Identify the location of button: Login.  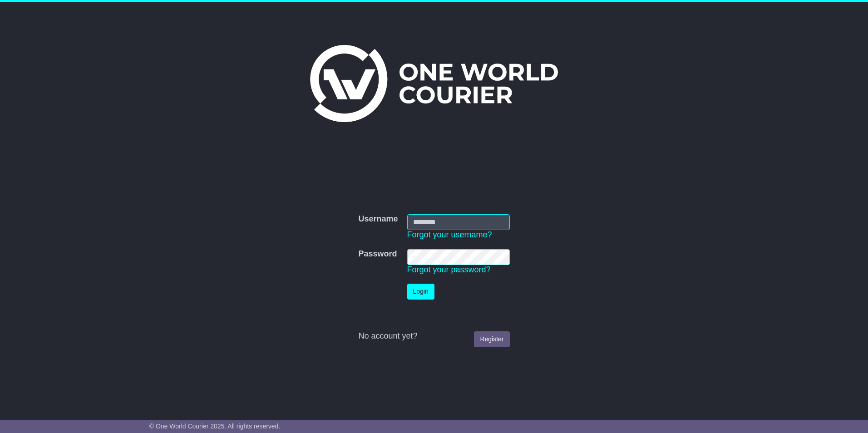
(421, 292).